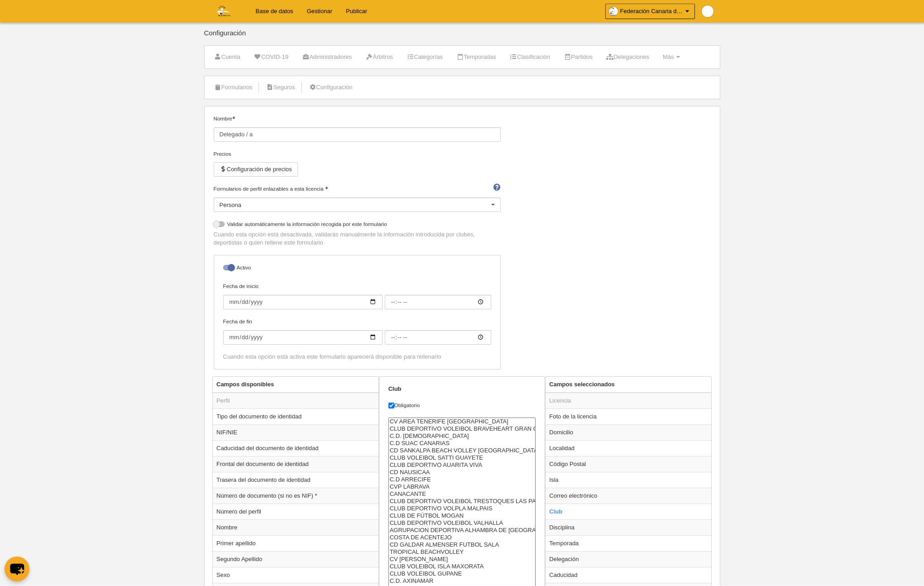  I want to click on div: Configuración, so click(462, 37).